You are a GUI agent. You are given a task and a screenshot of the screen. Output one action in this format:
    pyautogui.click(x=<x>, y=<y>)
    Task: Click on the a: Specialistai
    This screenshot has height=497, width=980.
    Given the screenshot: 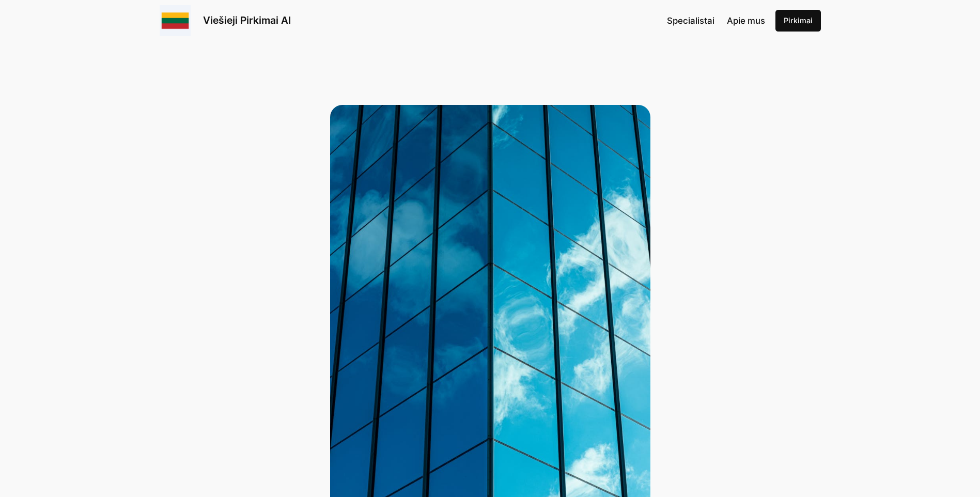 What is the action you would take?
    pyautogui.click(x=691, y=20)
    